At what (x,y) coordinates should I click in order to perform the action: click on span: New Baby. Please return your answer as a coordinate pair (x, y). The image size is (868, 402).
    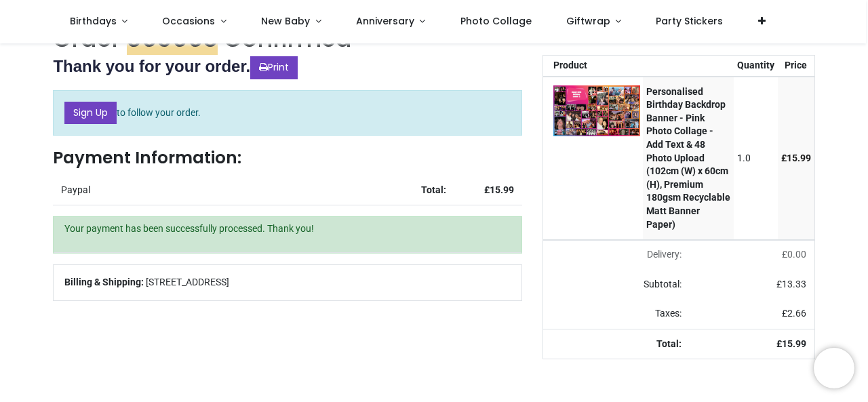
    Looking at the image, I should click on (286, 21).